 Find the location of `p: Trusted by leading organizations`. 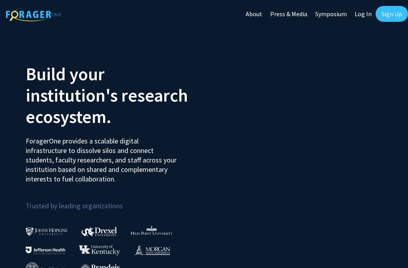

p: Trusted by leading organizations is located at coordinates (112, 201).